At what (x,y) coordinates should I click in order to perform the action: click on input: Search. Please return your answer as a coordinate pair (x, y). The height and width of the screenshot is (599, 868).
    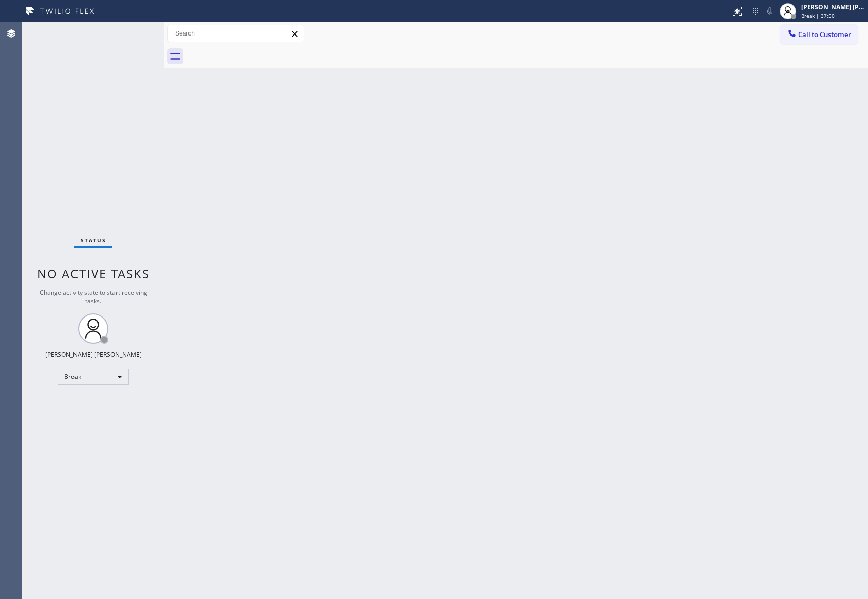
    Looking at the image, I should click on (235, 34).